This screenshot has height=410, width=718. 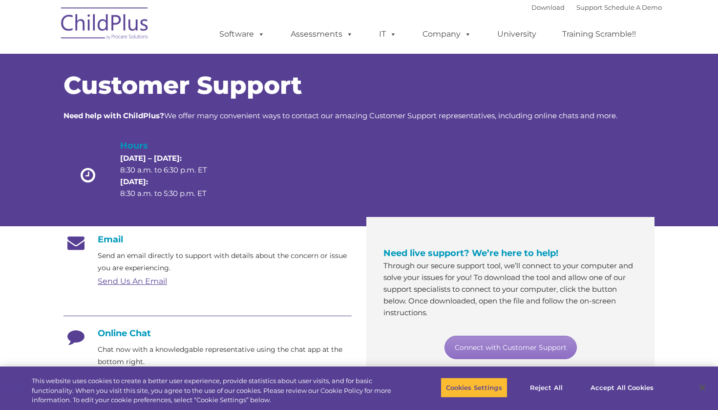 I want to click on h4: Email, so click(x=208, y=239).